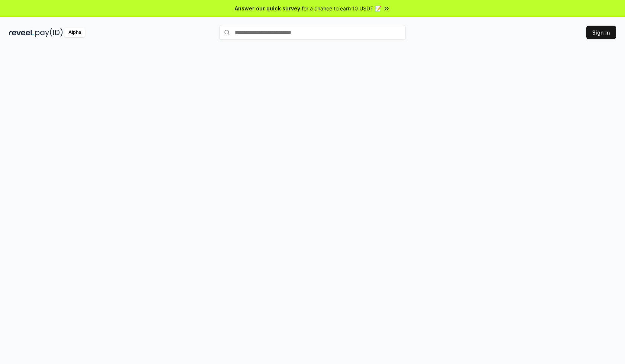 This screenshot has height=364, width=625. What do you see at coordinates (267, 8) in the screenshot?
I see `span: Answer our quick survey` at bounding box center [267, 8].